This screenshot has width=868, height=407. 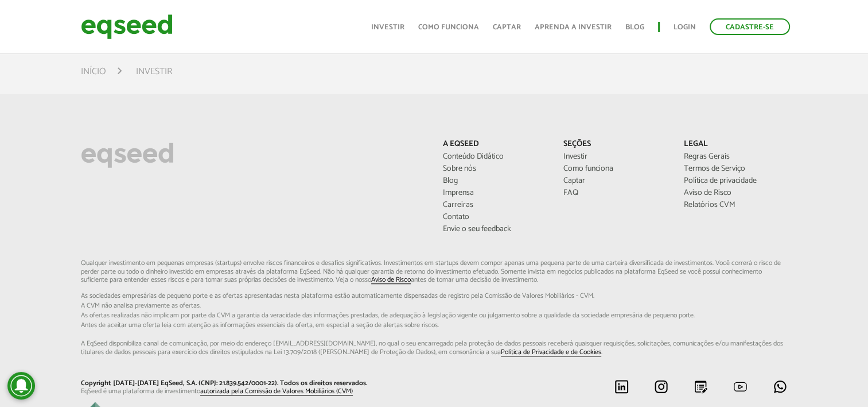 What do you see at coordinates (551, 352) in the screenshot?
I see `a: Política de Privacidade e de Cookies` at bounding box center [551, 352].